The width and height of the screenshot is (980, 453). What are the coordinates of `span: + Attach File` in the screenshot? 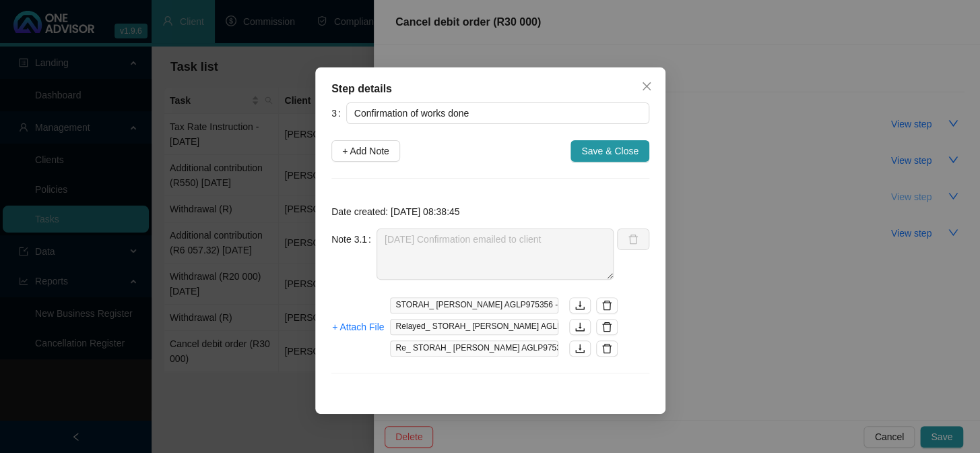 It's located at (358, 326).